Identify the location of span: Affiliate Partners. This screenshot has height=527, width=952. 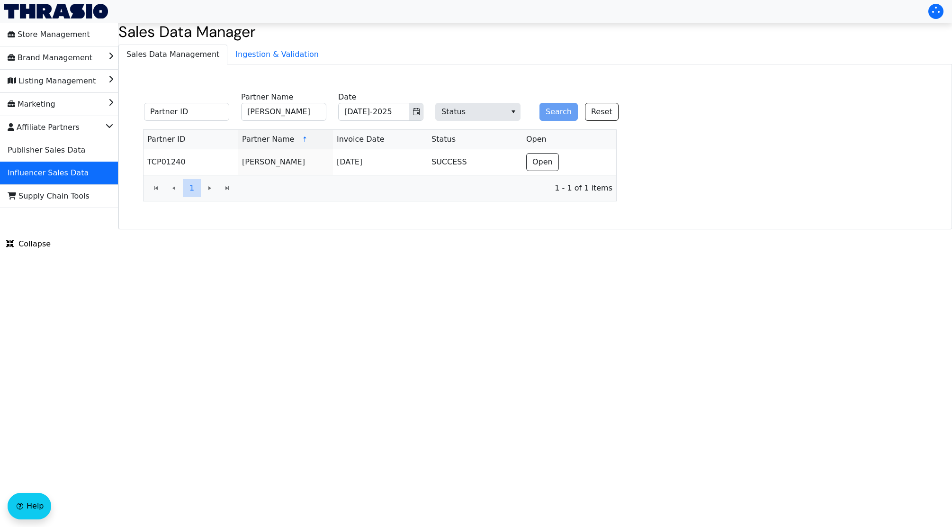
(44, 127).